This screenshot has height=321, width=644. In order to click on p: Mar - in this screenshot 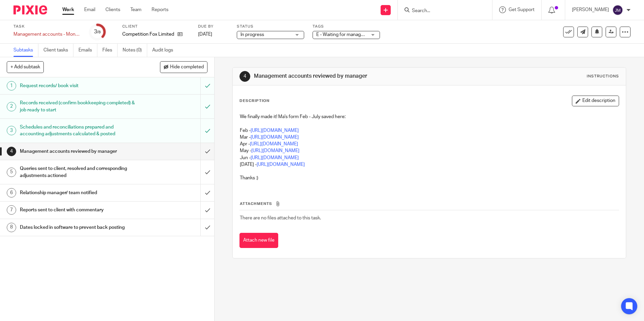, I will do `click(429, 137)`.